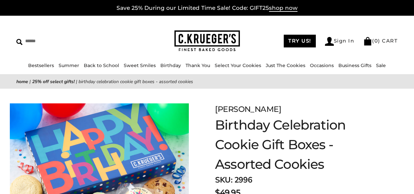  I want to click on span: shop now, so click(283, 8).